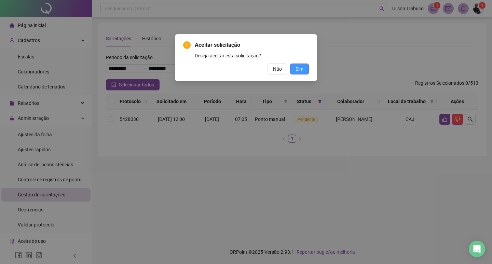 The width and height of the screenshot is (492, 264). Describe the element at coordinates (299, 69) in the screenshot. I see `span: Sim` at that location.